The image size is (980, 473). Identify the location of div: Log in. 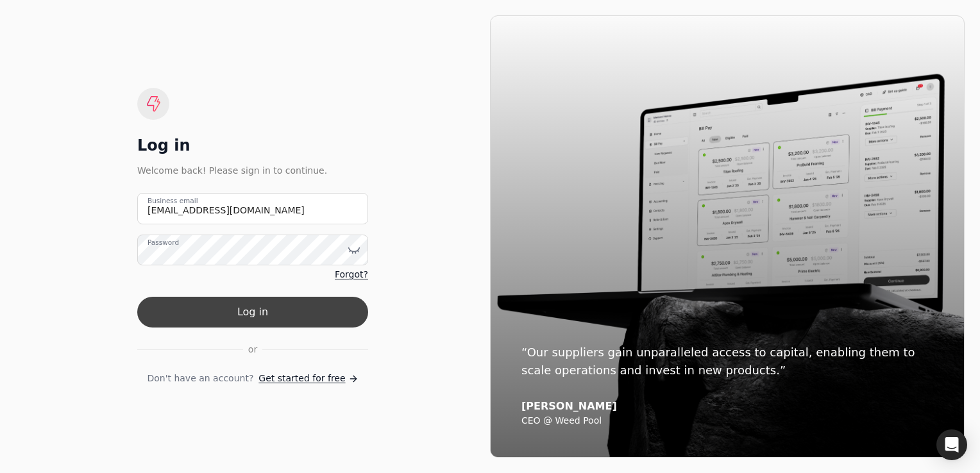
(253, 146).